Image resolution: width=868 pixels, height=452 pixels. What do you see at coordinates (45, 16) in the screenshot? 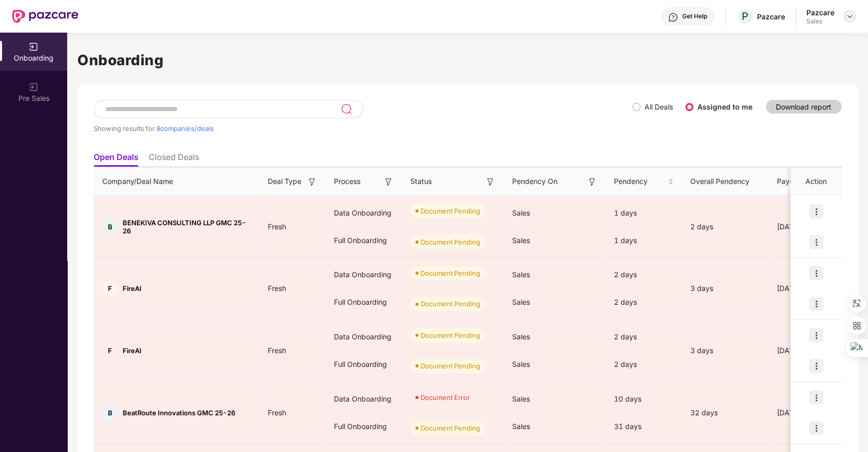
I see `img: New Pazcare Logo` at bounding box center [45, 16].